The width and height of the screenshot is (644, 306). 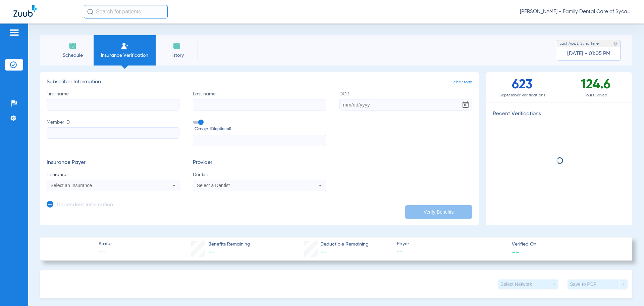 What do you see at coordinates (229, 244) in the screenshot?
I see `span: Benefits Remaining` at bounding box center [229, 244].